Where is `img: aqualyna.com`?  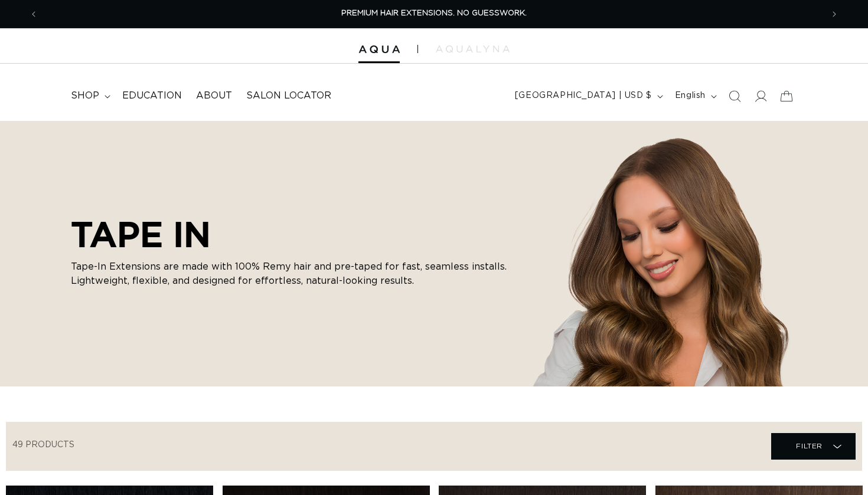
img: aqualyna.com is located at coordinates (472, 49).